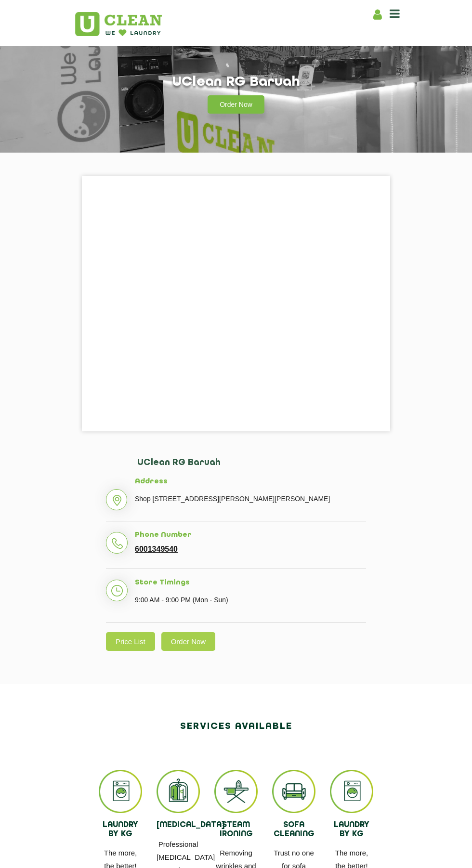  What do you see at coordinates (236, 82) in the screenshot?
I see `h1: UClean RG Baruah` at bounding box center [236, 82].